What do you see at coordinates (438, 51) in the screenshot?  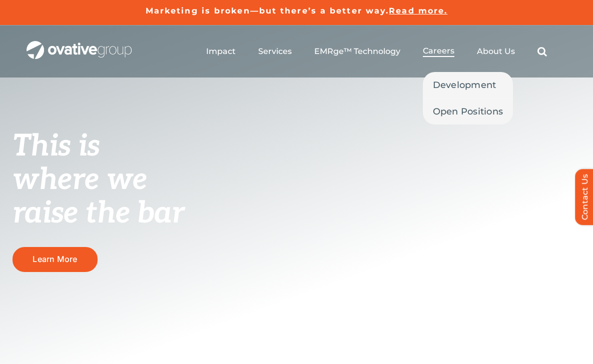 I see `a: Careers` at bounding box center [438, 51].